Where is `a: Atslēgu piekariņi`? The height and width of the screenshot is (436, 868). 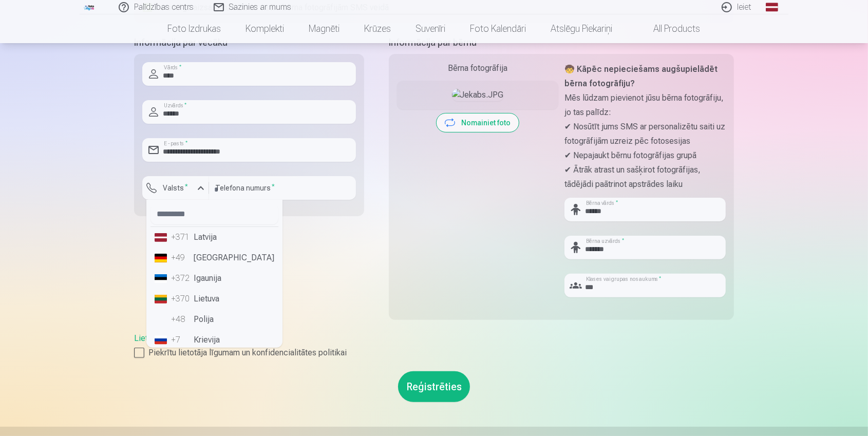 a: Atslēgu piekariņi is located at coordinates (582, 29).